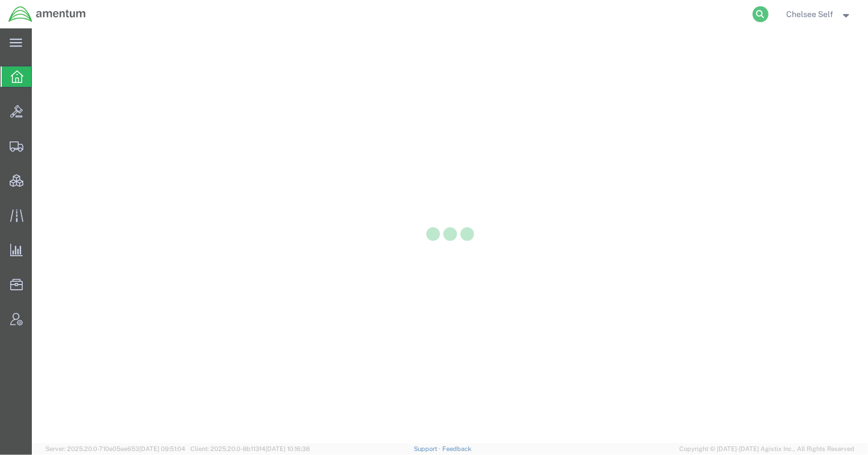 Image resolution: width=868 pixels, height=455 pixels. What do you see at coordinates (428, 449) in the screenshot?
I see `a: Support` at bounding box center [428, 449].